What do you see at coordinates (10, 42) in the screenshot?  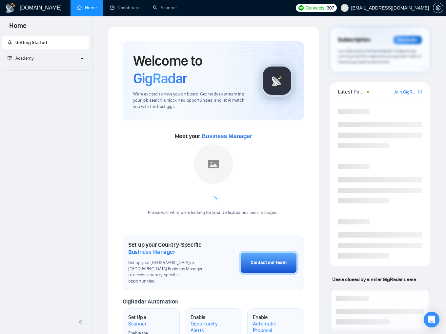 I see `span: rocket` at bounding box center [10, 42].